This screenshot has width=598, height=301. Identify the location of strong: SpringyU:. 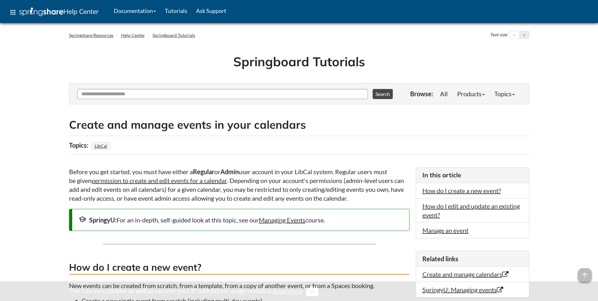
(103, 220).